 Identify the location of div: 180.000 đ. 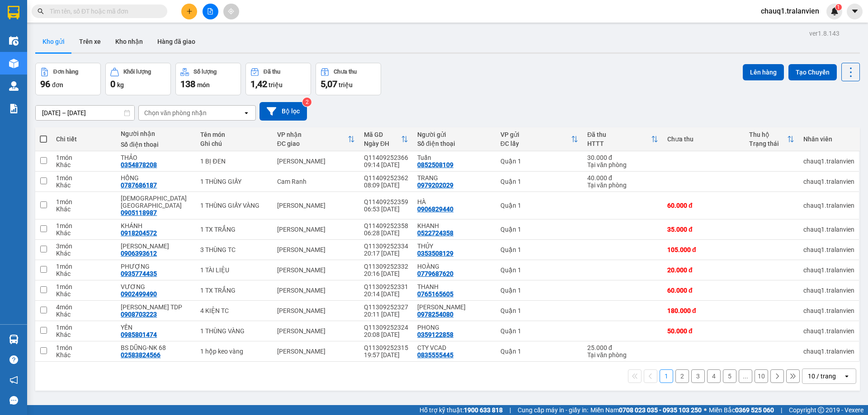
(703, 311).